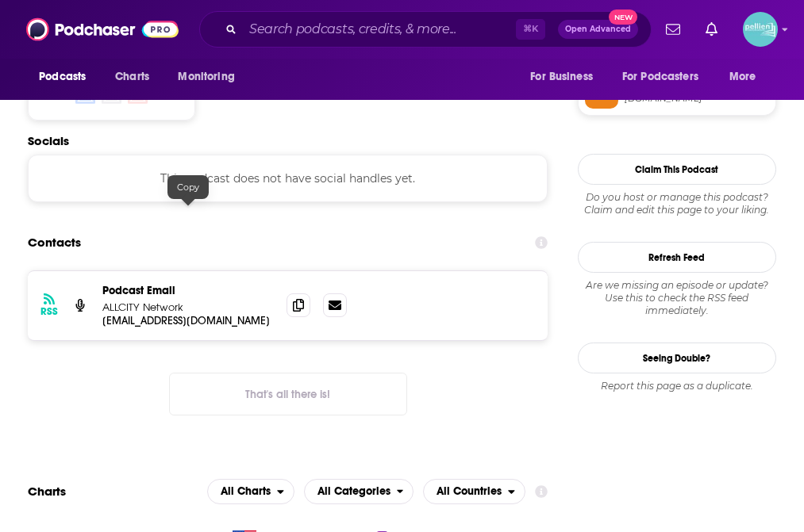  I want to click on div: This podcast does not have social handles yet., so click(287, 179).